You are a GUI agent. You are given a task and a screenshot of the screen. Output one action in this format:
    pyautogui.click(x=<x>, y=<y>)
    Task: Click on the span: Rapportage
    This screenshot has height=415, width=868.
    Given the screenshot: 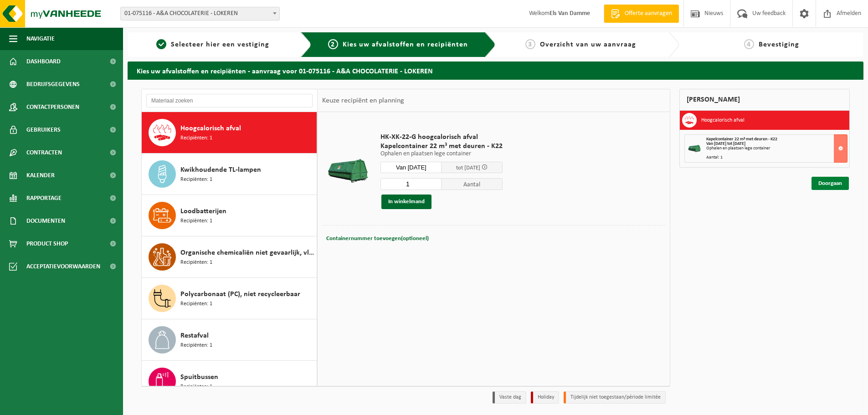 What is the action you would take?
    pyautogui.click(x=44, y=198)
    